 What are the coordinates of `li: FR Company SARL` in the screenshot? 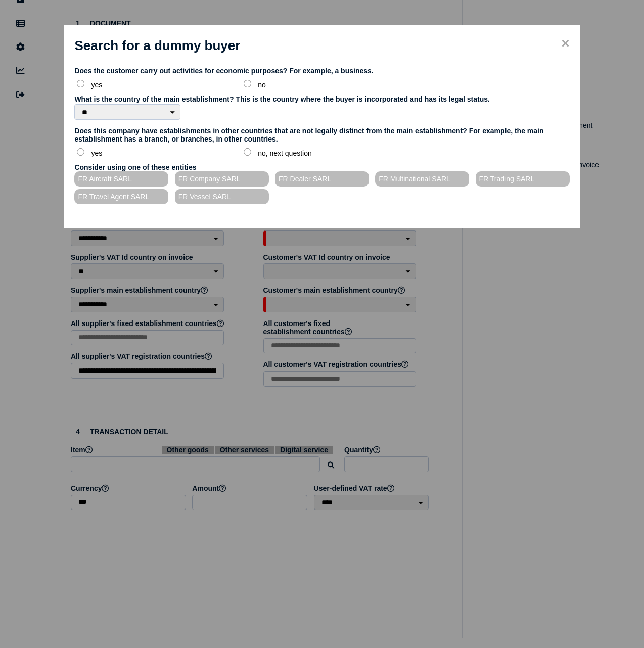 It's located at (222, 179).